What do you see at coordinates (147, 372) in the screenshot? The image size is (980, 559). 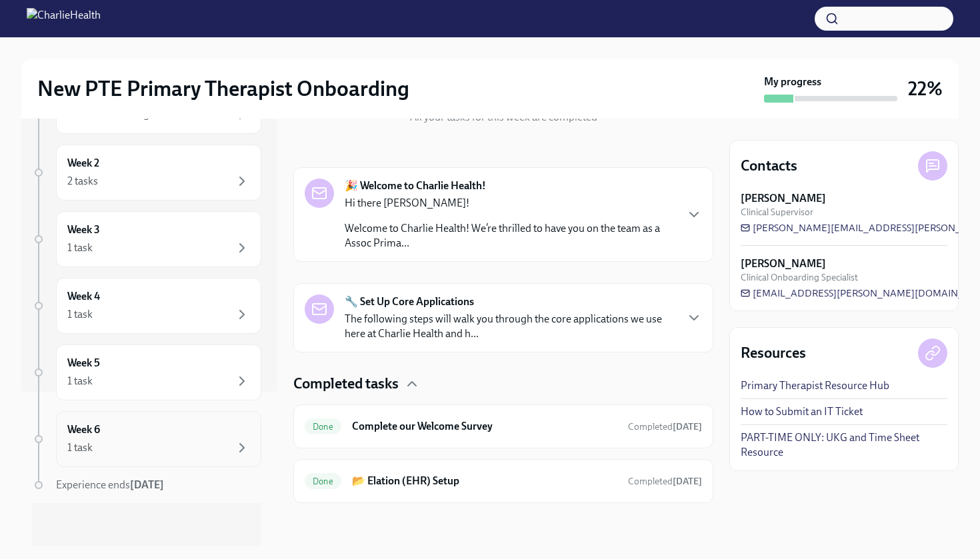 I see `a: Week 51 task` at bounding box center [147, 372].